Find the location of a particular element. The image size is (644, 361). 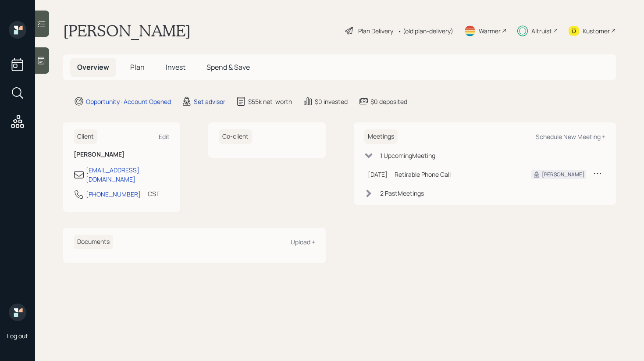

div: Opportunity · Account Opened is located at coordinates (129, 101).